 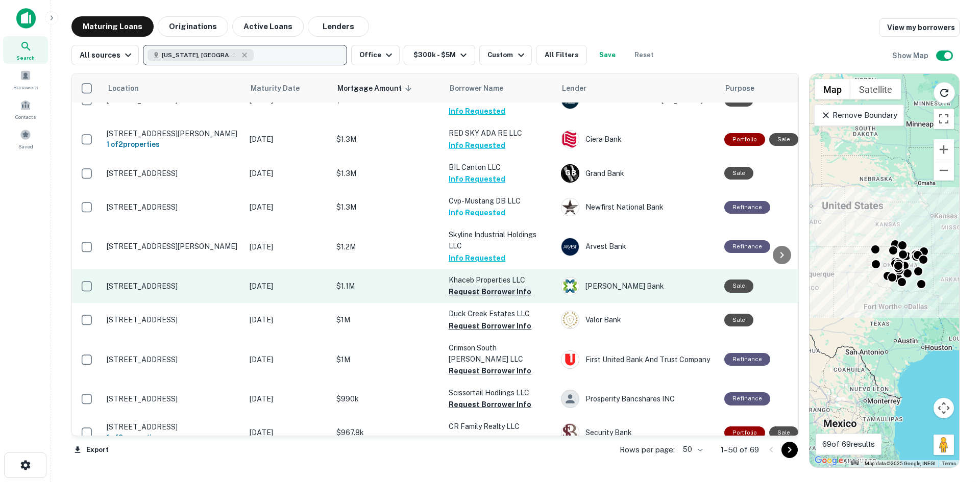 I want to click on button: Lenders, so click(x=338, y=27).